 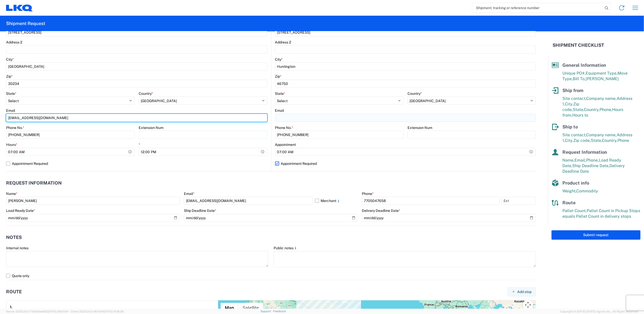 I want to click on label: Ship Deadline Date, so click(x=200, y=211).